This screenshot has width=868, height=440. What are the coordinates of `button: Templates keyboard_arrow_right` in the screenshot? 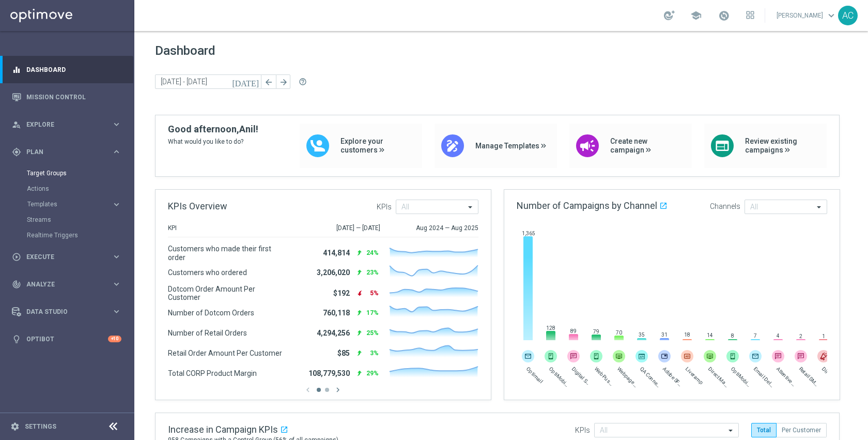 It's located at (75, 204).